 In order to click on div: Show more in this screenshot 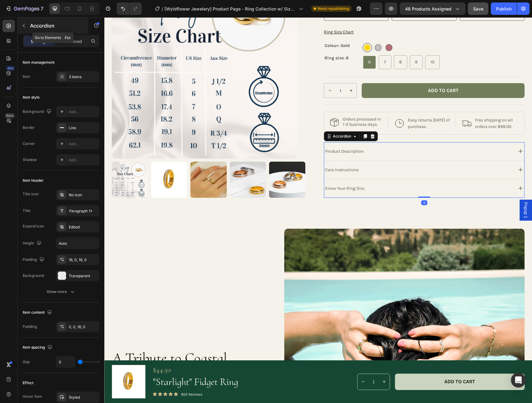, I will do `click(61, 292)`.